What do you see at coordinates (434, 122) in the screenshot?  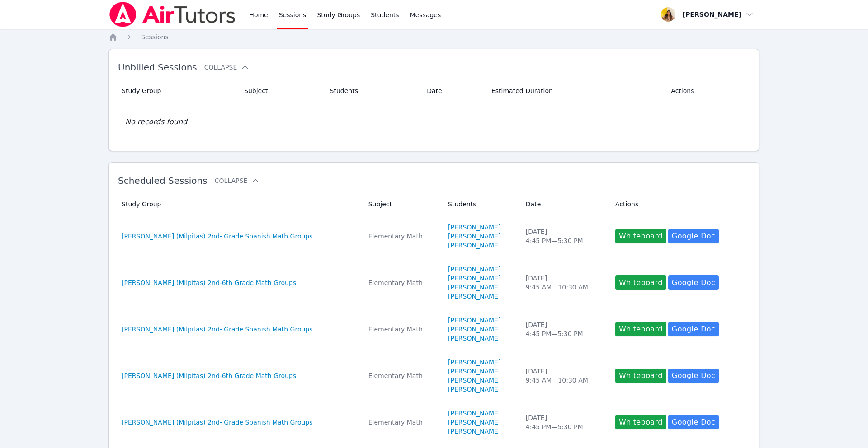 I see `td: No records found` at bounding box center [434, 122].